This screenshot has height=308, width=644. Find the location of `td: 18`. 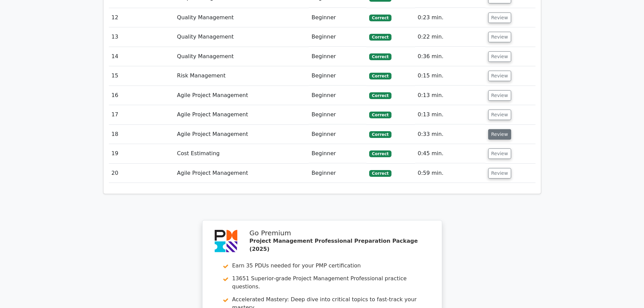

td: 18 is located at coordinates (141, 134).